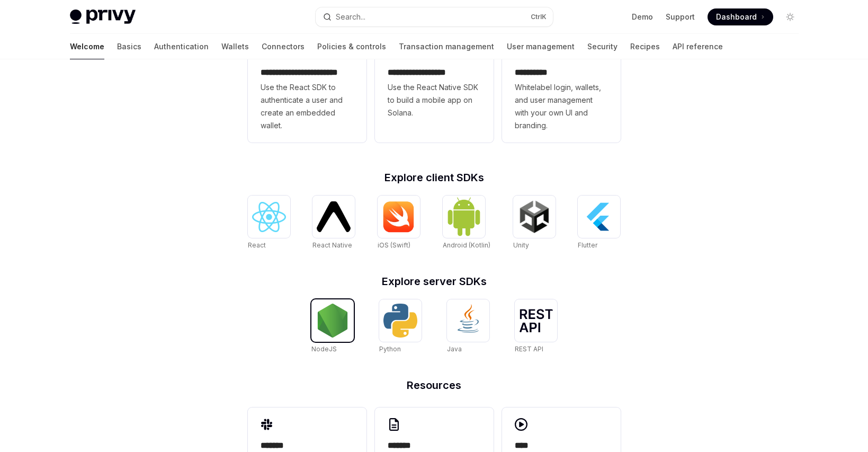  Describe the element at coordinates (536, 321) in the screenshot. I see `img: REST API` at that location.